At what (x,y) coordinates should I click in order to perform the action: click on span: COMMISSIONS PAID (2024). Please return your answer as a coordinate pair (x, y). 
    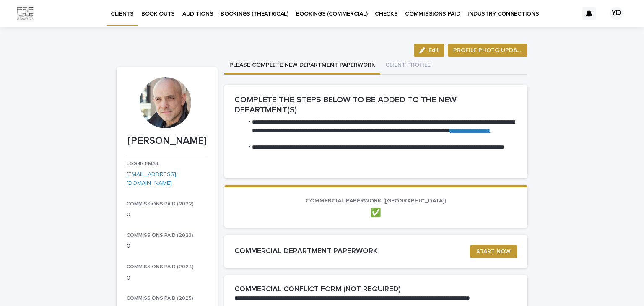
    Looking at the image, I should click on (160, 267).